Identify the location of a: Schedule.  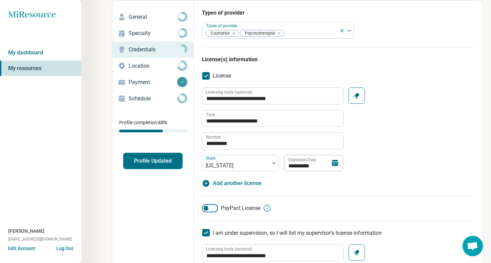
(153, 98).